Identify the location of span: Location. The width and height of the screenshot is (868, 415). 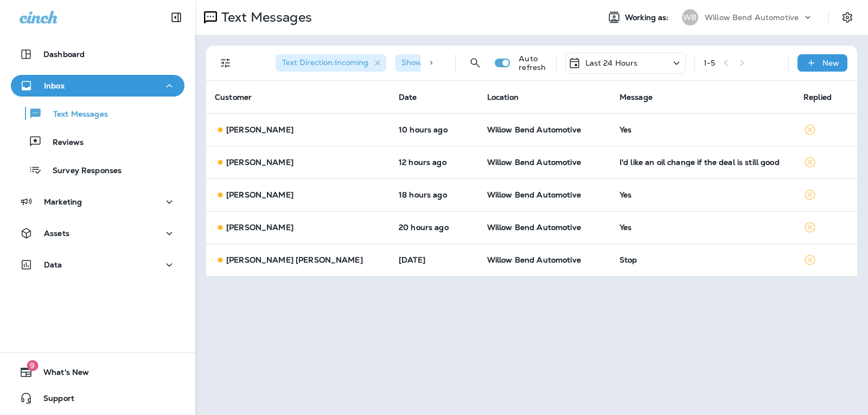
(503, 97).